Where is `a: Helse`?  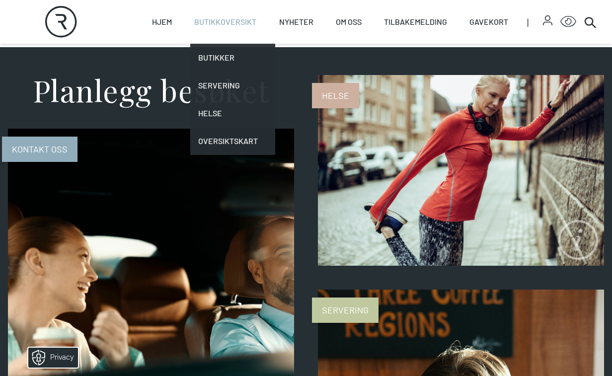 a: Helse is located at coordinates (232, 113).